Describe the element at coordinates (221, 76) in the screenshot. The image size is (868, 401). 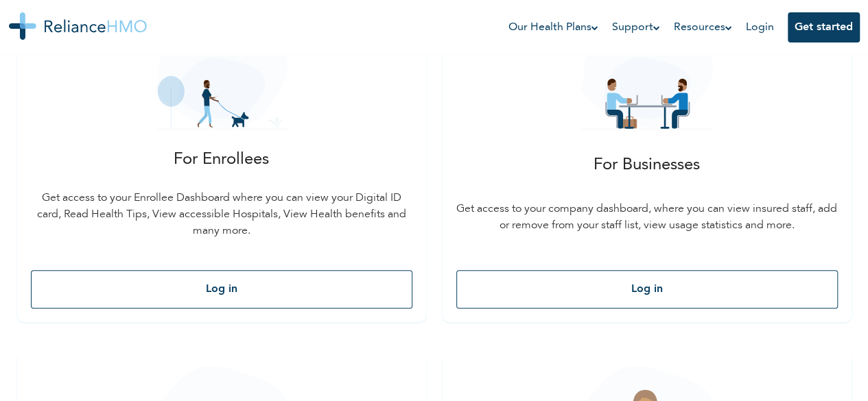
I see `img: single_guy_icon.svg` at that location.